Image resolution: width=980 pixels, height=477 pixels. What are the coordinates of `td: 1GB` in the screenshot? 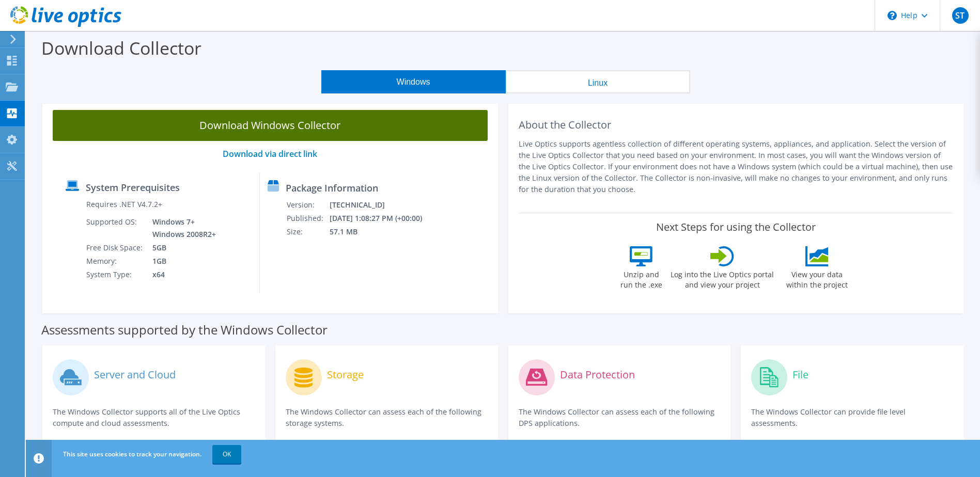 It's located at (181, 261).